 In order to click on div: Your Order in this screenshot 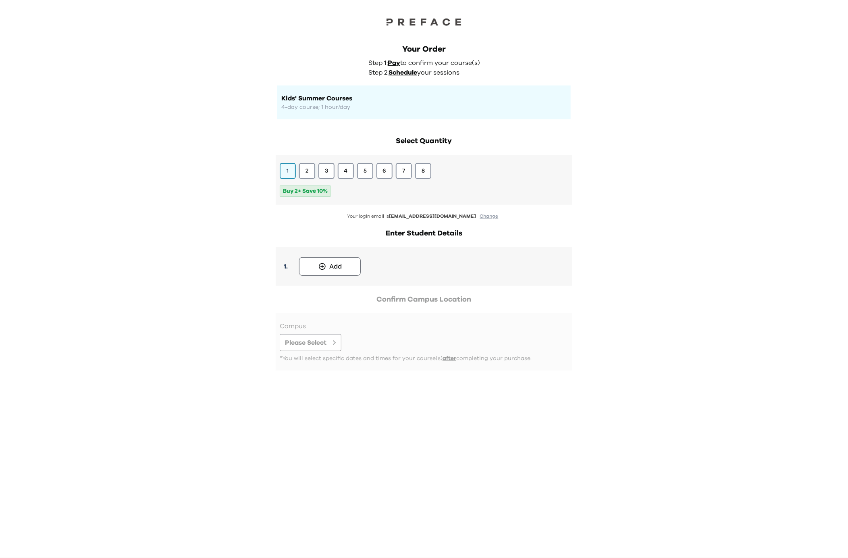, I will do `click(424, 49)`.